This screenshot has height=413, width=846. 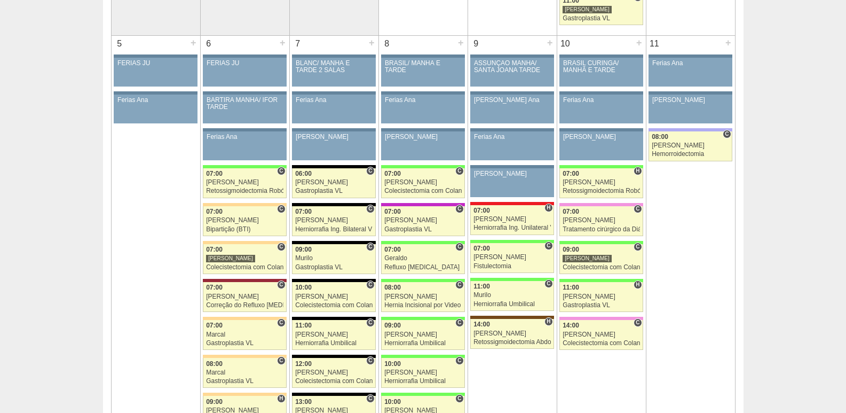 What do you see at coordinates (334, 259) in the screenshot?
I see `a: C 09:00 Murilo Gastroplastia VL` at bounding box center [334, 259].